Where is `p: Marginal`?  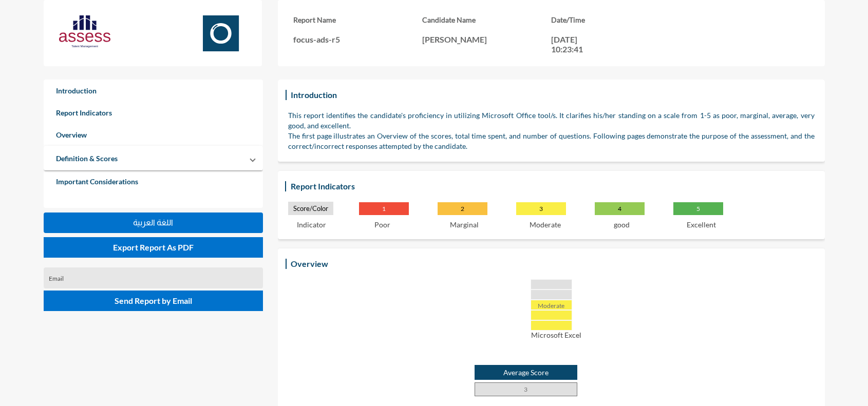 p: Marginal is located at coordinates (464, 224).